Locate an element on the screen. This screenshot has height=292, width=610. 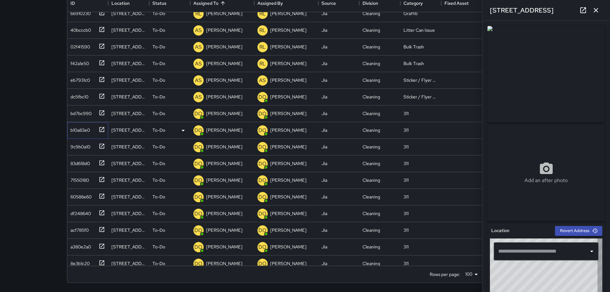
div: 25 K Street Northeast is located at coordinates (129, 13).